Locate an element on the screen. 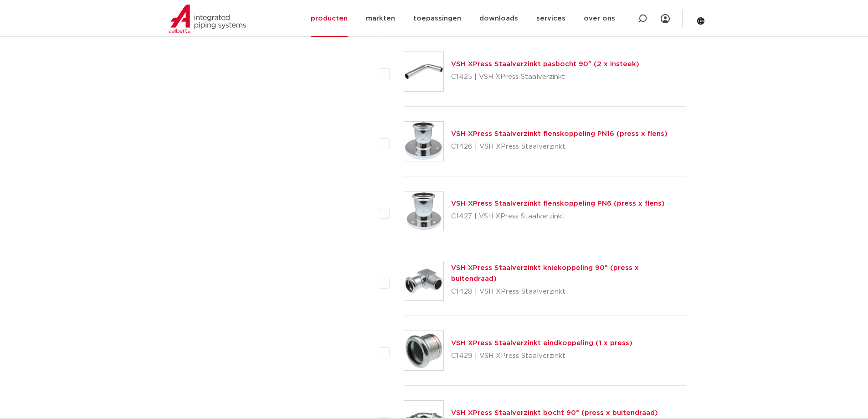 Image resolution: width=868 pixels, height=419 pixels. img: Thumbnail for VSH XPress Staalverzinkt kniekoppeling 90° (press x buitendraad) is located at coordinates (424, 281).